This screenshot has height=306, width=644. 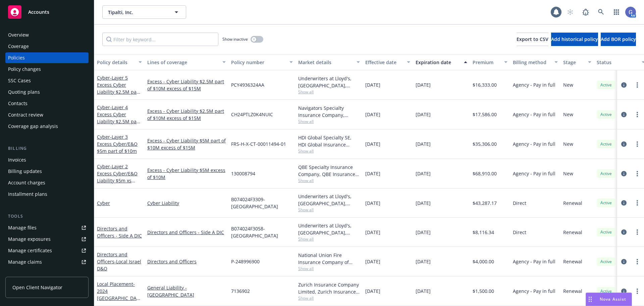 What do you see at coordinates (485, 114) in the screenshot?
I see `span: $17,586.00` at bounding box center [485, 114].